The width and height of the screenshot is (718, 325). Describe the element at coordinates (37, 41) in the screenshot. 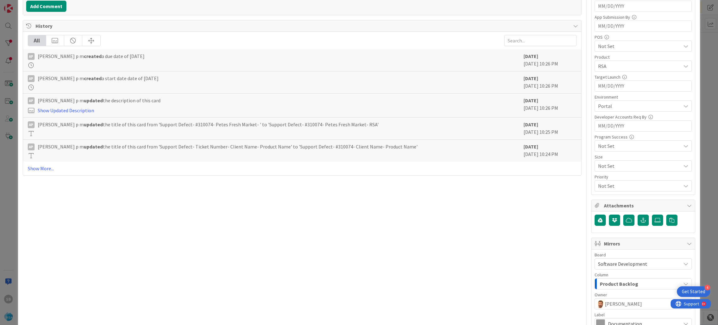

I see `div: All` at that location.